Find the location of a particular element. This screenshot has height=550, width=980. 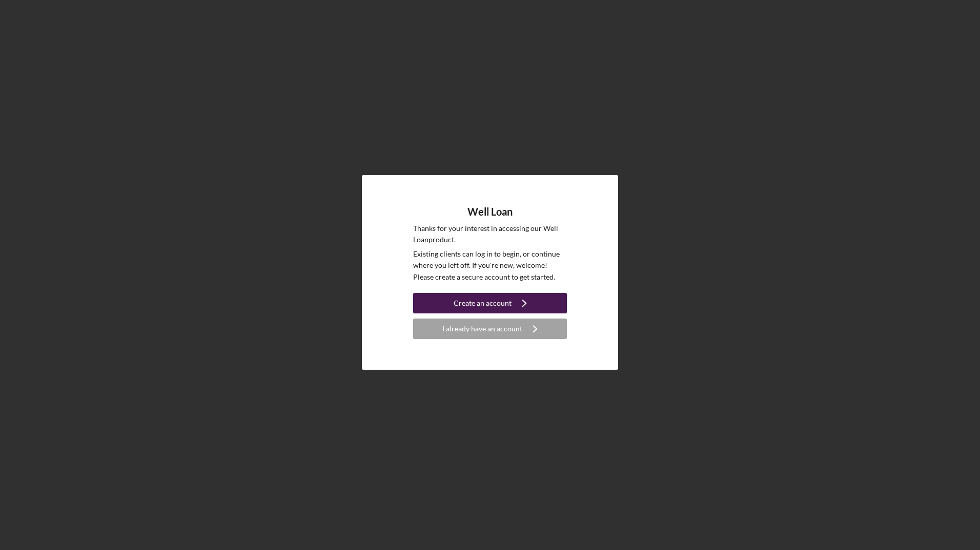

h4: Well Loan is located at coordinates (490, 212).